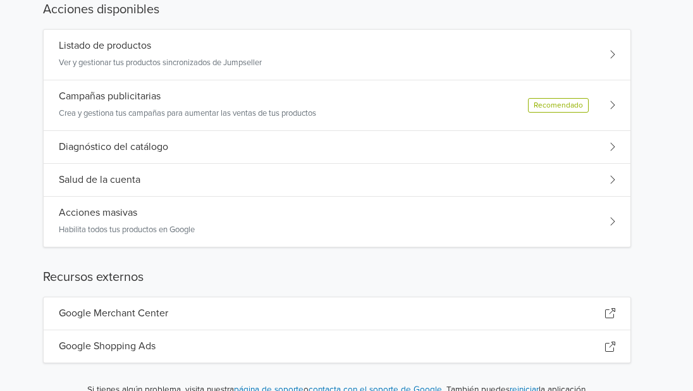  I want to click on p: Ver y gestionar tus productos sincronizados de Jumpseller, so click(160, 63).